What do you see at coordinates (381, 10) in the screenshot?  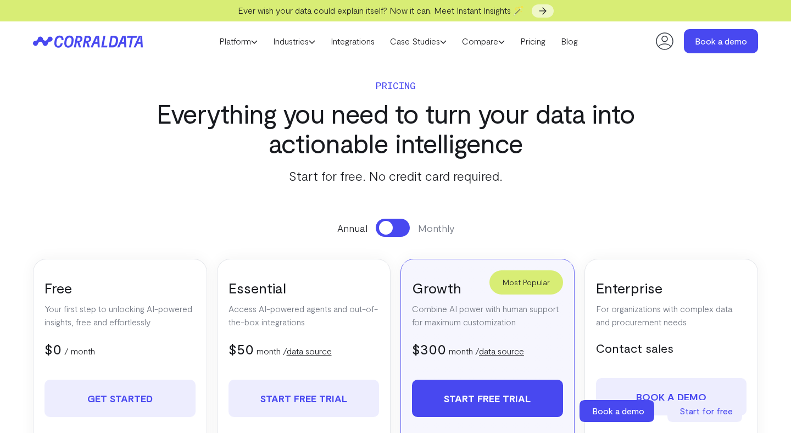 I see `span: Ever wish your data could explain itself? Now it can. Meet Instant Insights 🪄` at bounding box center [381, 10].